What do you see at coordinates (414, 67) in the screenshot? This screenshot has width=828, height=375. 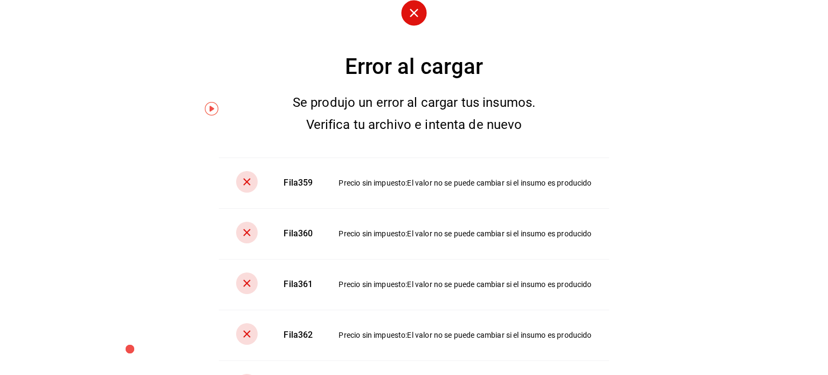 I see `div: Error al cargar` at bounding box center [414, 67].